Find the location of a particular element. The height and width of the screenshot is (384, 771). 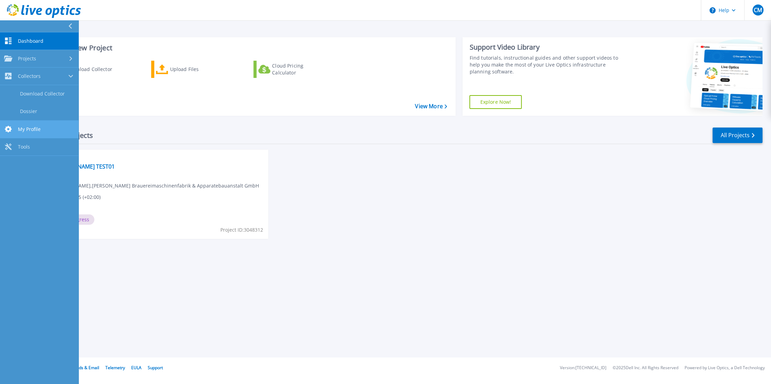

li: © 2025 Dell Inc. All Rights Reserved is located at coordinates (645, 367).